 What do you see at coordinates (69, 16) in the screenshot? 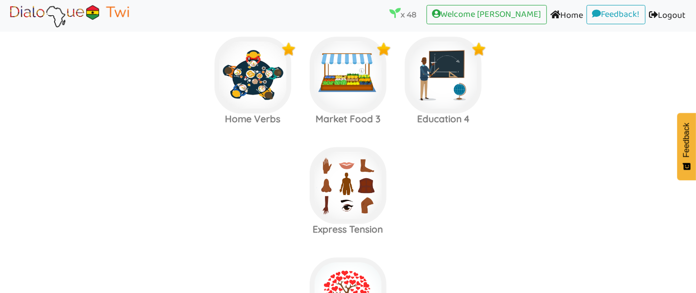
I see `img: Brand` at bounding box center [69, 16].